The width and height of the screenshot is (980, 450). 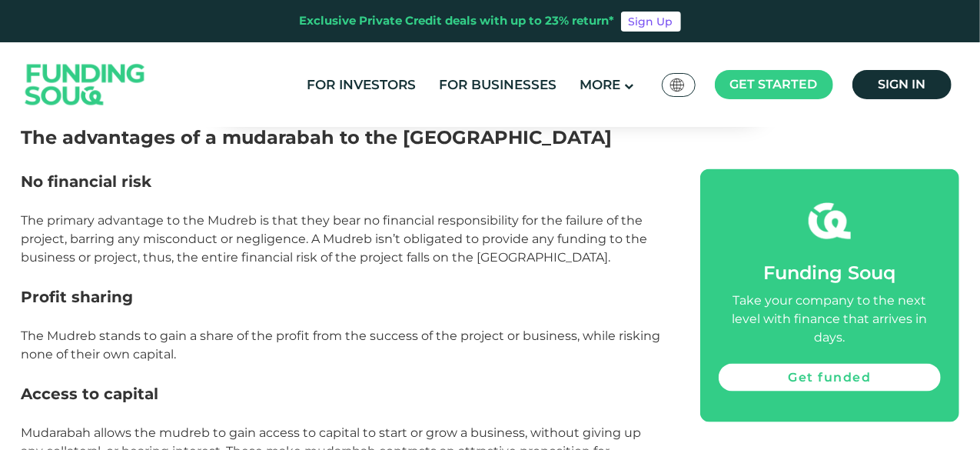 What do you see at coordinates (774, 84) in the screenshot?
I see `span: Get started` at bounding box center [774, 84].